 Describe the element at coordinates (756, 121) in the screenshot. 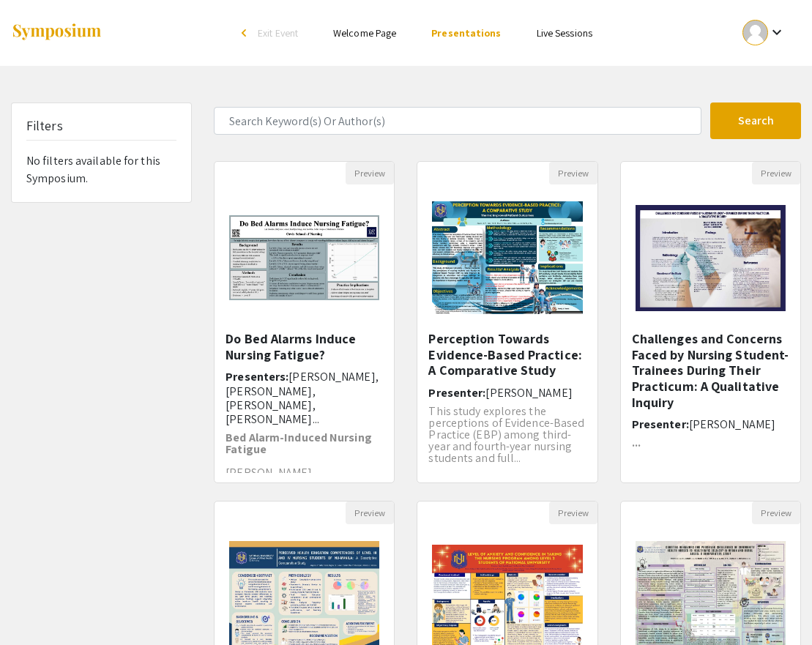

I see `button: Search` at that location.